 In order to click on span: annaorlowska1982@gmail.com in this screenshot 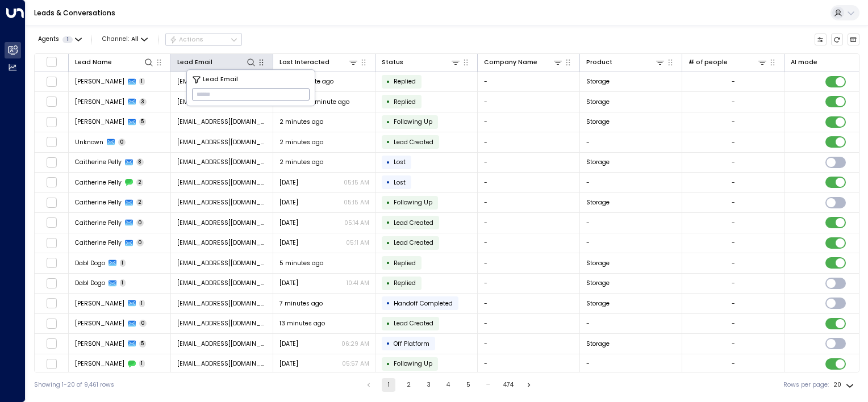, I will do `click(222, 81)`.